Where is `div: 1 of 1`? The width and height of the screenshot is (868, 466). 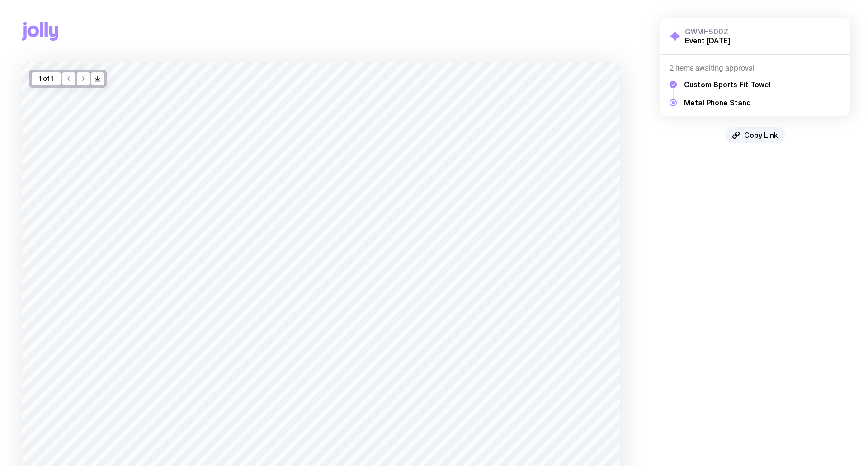 div: 1 of 1 is located at coordinates (46, 79).